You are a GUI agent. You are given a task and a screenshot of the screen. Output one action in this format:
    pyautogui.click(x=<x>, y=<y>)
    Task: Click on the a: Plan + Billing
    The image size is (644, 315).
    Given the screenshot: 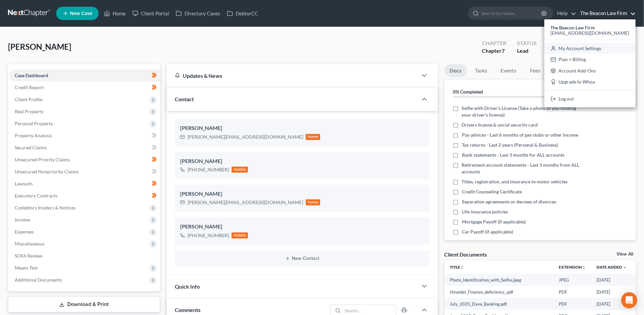 What is the action you would take?
    pyautogui.click(x=590, y=59)
    